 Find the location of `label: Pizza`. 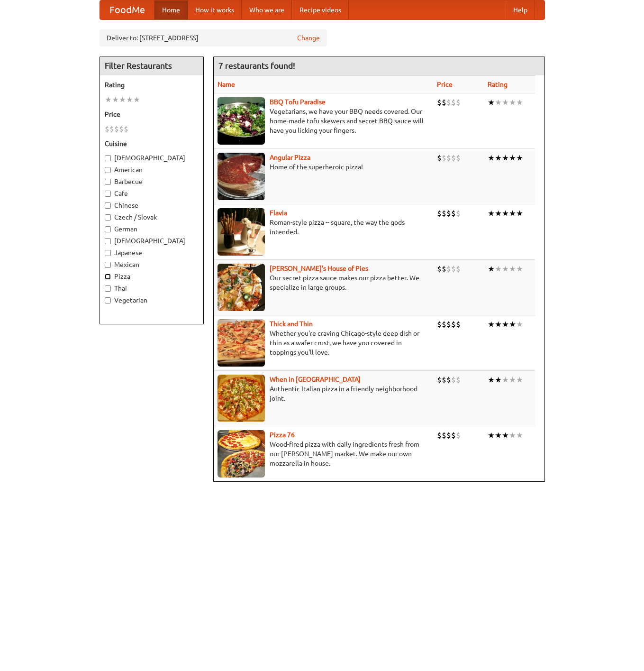

label: Pizza is located at coordinates (152, 276).